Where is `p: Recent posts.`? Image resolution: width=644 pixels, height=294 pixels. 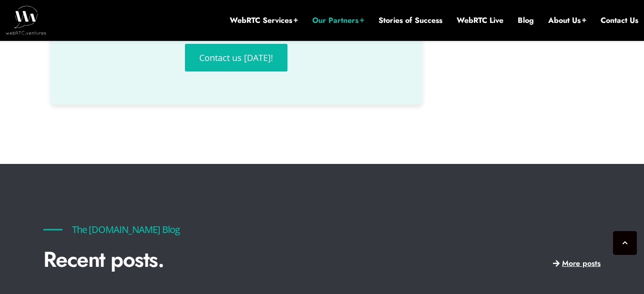 p: Recent posts. is located at coordinates (251, 260).